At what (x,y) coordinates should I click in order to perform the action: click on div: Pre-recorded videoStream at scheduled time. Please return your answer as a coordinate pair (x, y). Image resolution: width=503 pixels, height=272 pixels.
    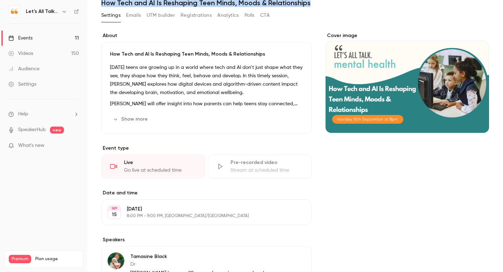
    Looking at the image, I should click on (260, 166).